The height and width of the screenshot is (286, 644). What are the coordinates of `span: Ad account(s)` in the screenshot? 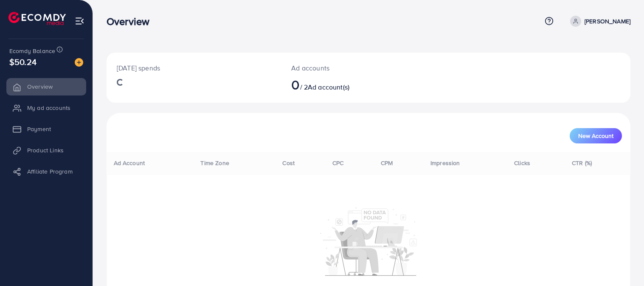 It's located at (329, 87).